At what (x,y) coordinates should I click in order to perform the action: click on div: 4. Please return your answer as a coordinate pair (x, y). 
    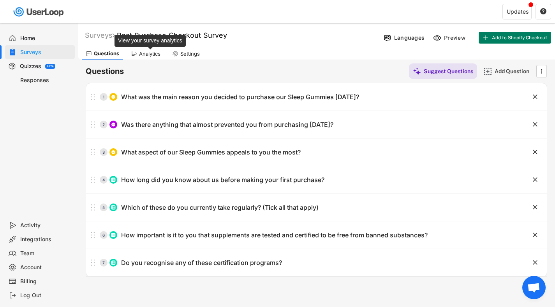
    Looking at the image, I should click on (104, 180).